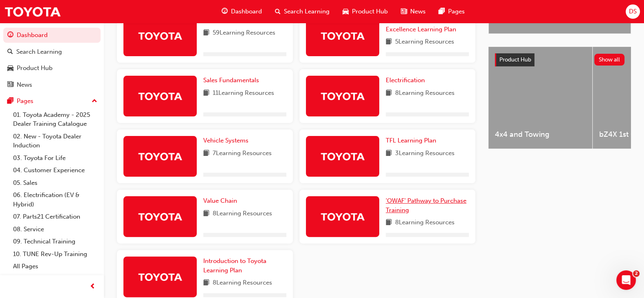 Image resolution: width=644 pixels, height=298 pixels. What do you see at coordinates (427, 24) in the screenshot?
I see `a: 2025 Used Vehicle Excellence Learning Plan` at bounding box center [427, 24].